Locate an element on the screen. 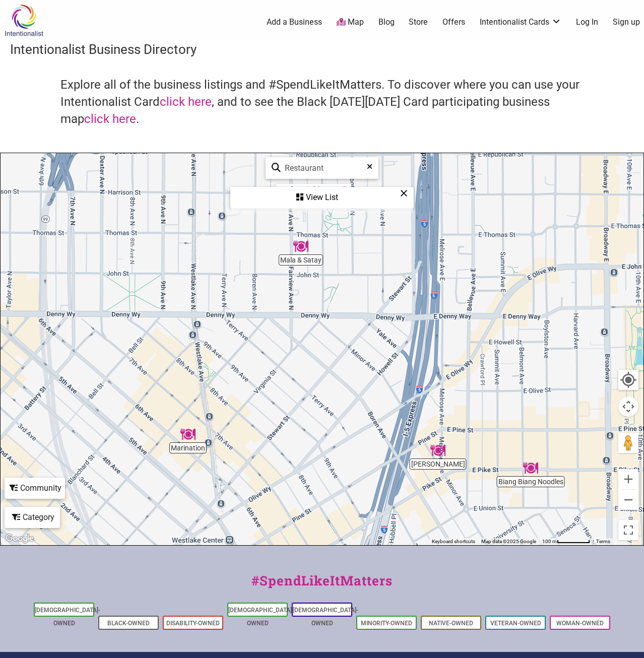  div: 4 of 66 visible is located at coordinates (302, 190).